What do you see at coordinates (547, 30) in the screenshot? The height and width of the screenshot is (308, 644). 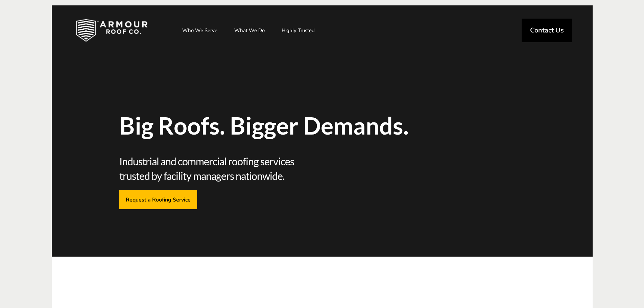 I see `a: Contact Us` at bounding box center [547, 30].